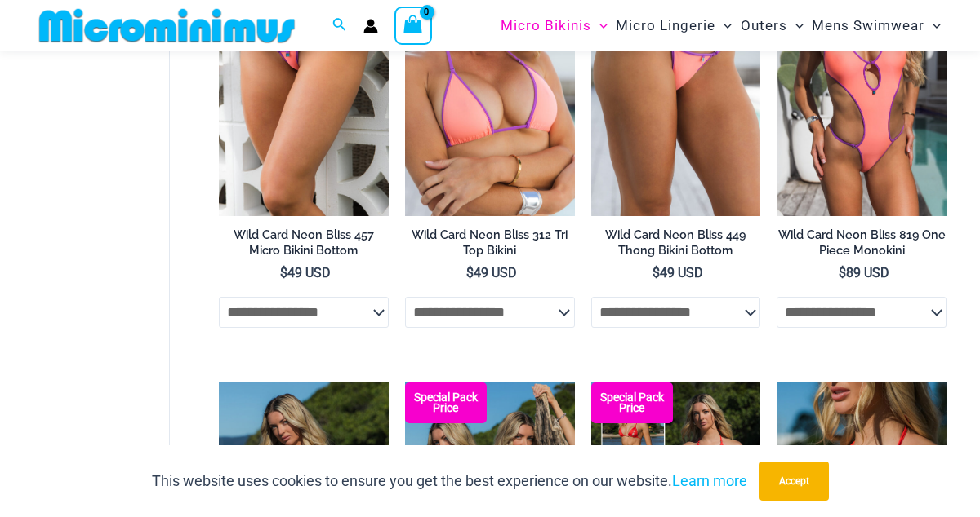 The width and height of the screenshot is (980, 517). I want to click on a: Wild Card Neon Bliss 457 Micro Bikini Bottom, so click(304, 246).